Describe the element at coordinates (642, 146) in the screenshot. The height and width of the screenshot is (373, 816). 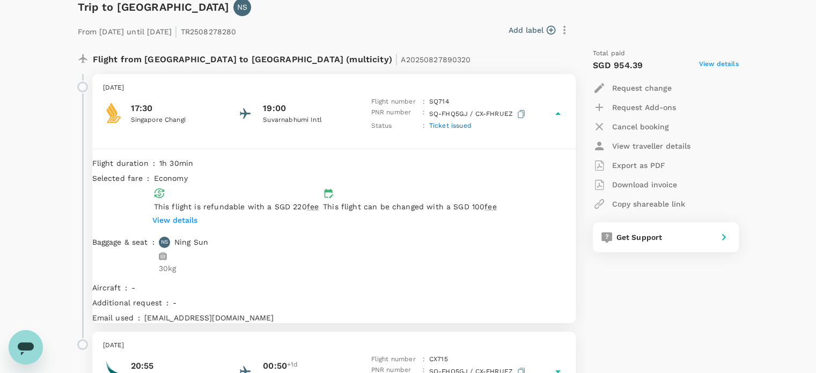
I see `button: View traveller details` at that location.